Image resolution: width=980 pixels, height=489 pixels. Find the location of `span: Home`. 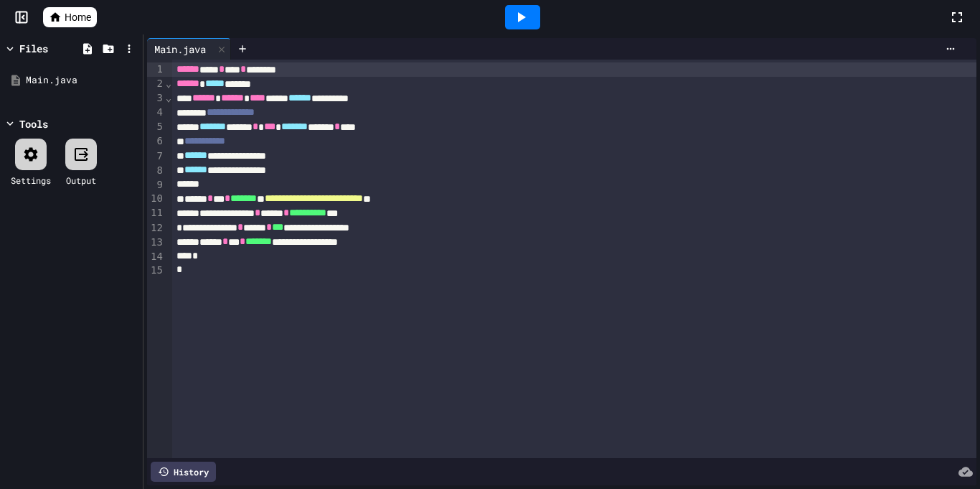

span: Home is located at coordinates (77, 18).